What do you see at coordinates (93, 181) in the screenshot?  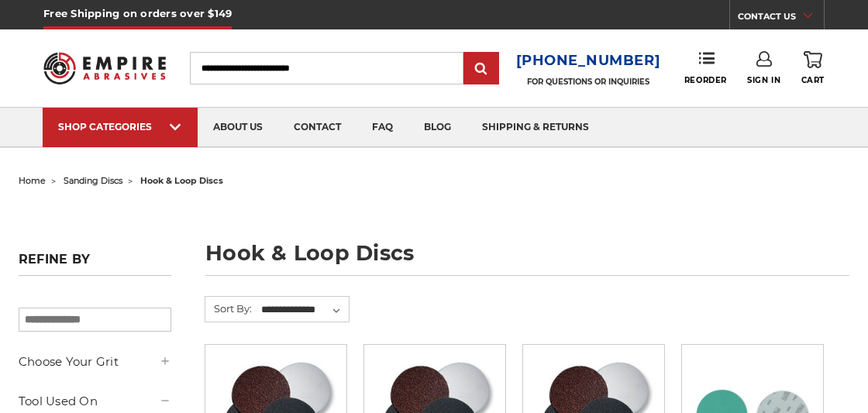 I see `a: sanding discs` at bounding box center [93, 181].